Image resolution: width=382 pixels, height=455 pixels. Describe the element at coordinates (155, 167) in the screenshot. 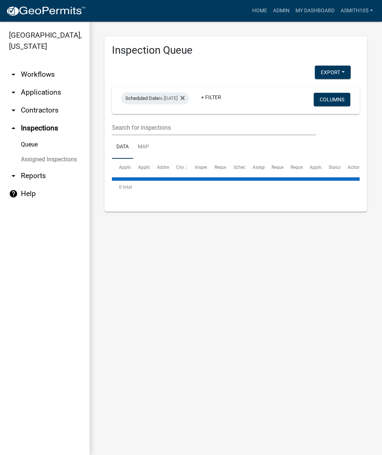

I see `span: Application Type` at that location.